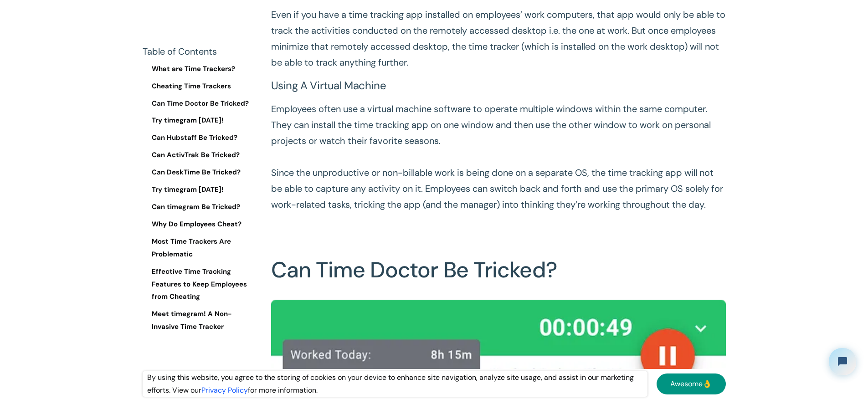 The height and width of the screenshot is (399, 868). I want to click on div: By using this website, you agree to the storing of cookies on your device to enhance site navigat..., so click(395, 384).